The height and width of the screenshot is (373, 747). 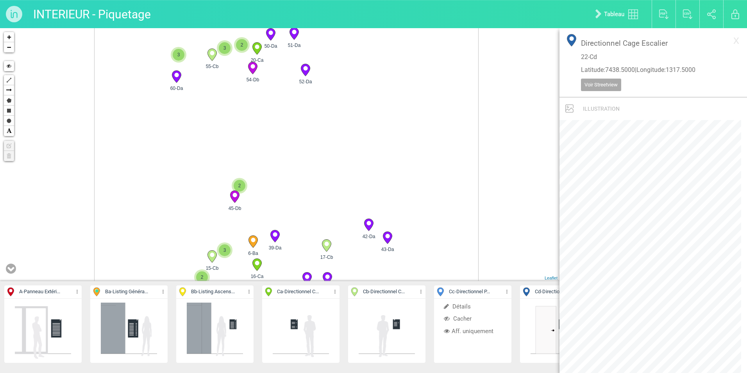 I want to click on img: IMP_ICON_integration.svg, so click(x=569, y=108).